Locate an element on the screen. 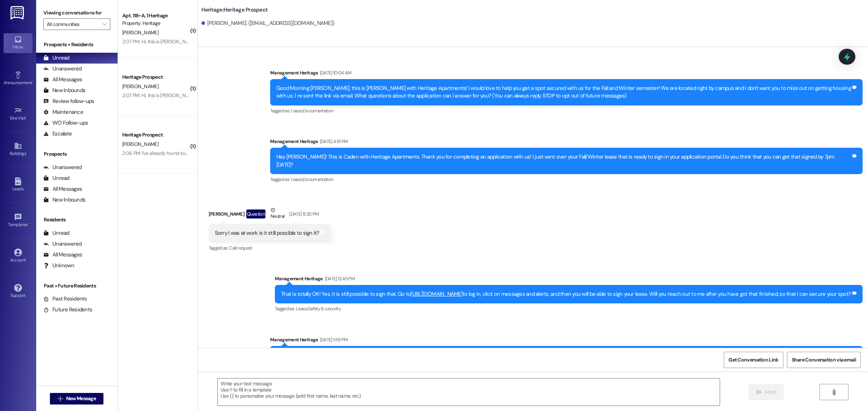  label: Viewing conversations for is located at coordinates (76, 13).